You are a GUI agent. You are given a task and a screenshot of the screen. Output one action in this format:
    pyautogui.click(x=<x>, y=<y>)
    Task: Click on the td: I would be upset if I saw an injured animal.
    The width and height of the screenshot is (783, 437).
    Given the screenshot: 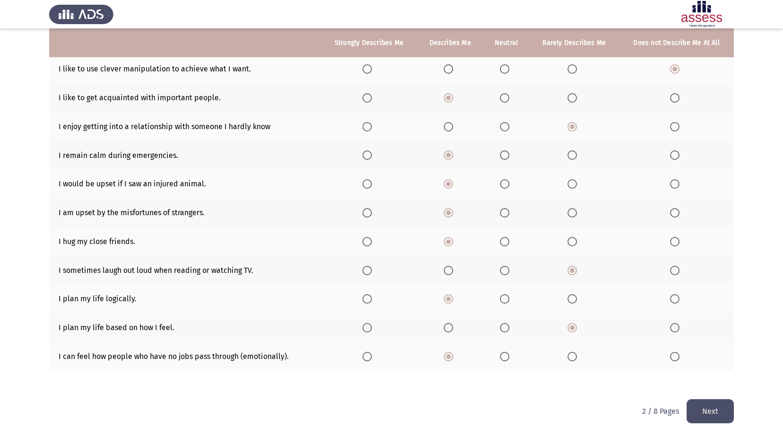 What is the action you would take?
    pyautogui.click(x=185, y=183)
    